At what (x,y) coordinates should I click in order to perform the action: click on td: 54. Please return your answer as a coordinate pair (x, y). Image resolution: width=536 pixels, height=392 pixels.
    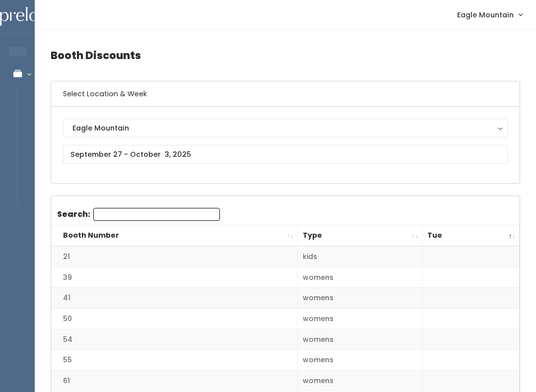
    Looking at the image, I should click on (174, 339).